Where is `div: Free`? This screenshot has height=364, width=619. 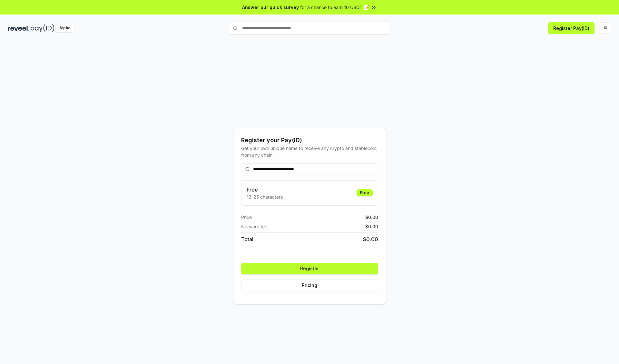 div: Free is located at coordinates (365, 192).